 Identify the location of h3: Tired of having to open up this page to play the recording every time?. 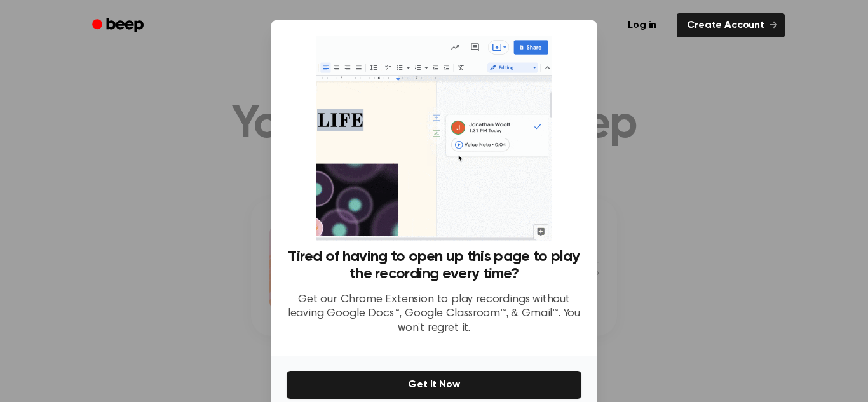
(434, 266).